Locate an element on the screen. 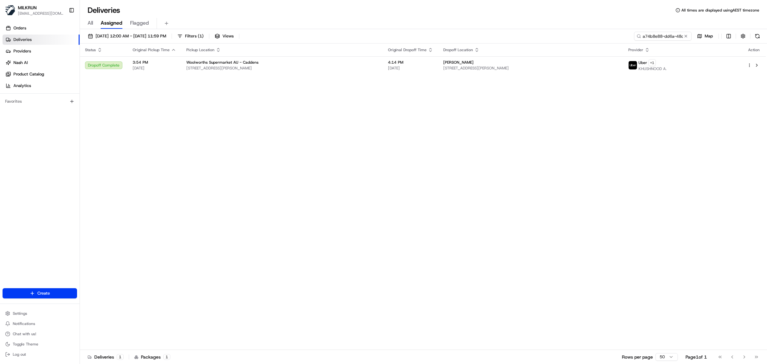  a: Providers is located at coordinates (41, 51).